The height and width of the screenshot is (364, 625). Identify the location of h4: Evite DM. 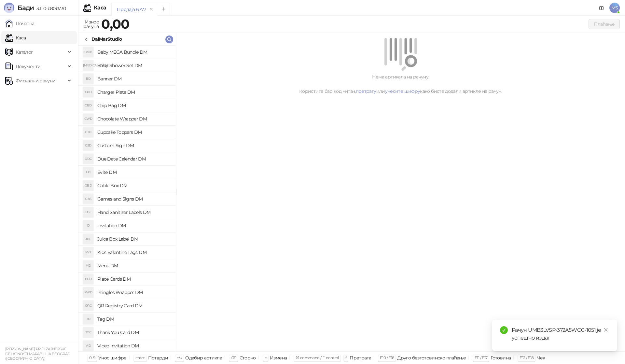
(134, 172).